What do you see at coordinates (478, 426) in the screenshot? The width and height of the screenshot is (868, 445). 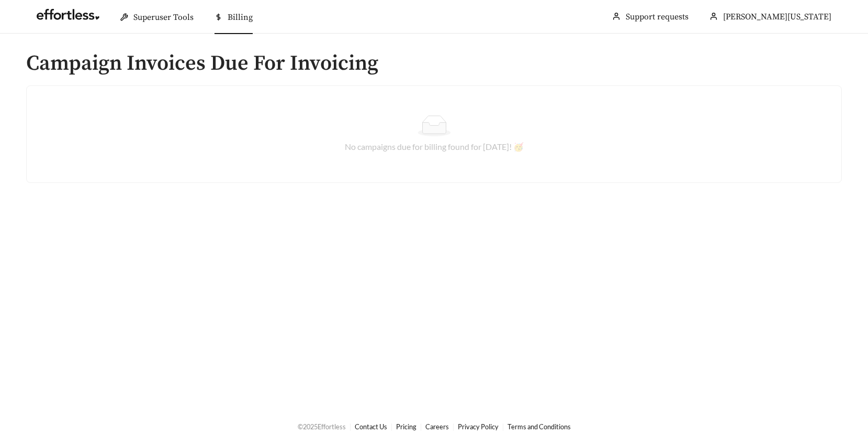 I see `a: Privacy Policy` at bounding box center [478, 426].